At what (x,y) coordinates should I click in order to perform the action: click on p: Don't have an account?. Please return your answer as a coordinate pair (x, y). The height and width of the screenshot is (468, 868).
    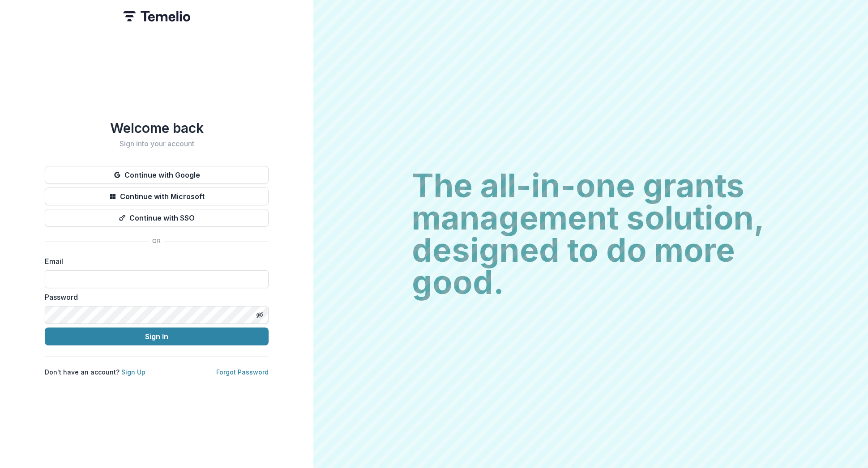
    Looking at the image, I should click on (95, 372).